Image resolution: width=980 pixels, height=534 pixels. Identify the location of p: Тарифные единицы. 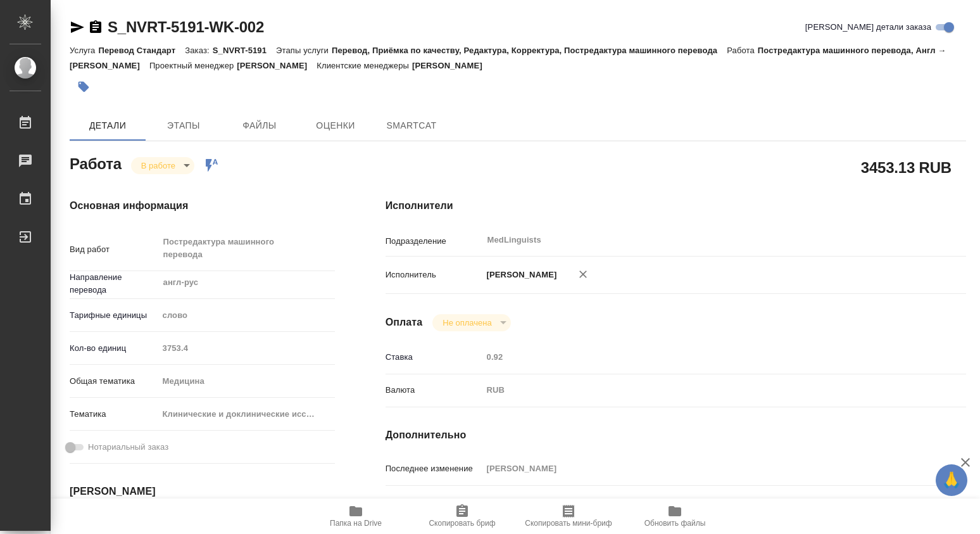
(114, 315).